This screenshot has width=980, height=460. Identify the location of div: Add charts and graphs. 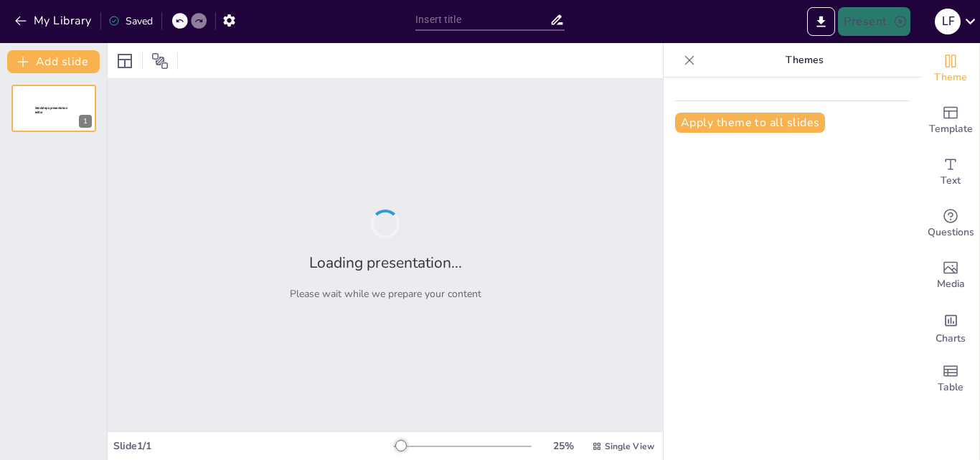
(951, 327).